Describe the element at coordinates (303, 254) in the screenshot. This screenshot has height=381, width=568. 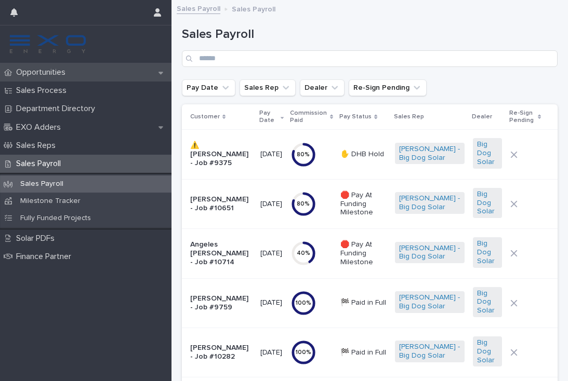
I see `div: 40 %` at that location.